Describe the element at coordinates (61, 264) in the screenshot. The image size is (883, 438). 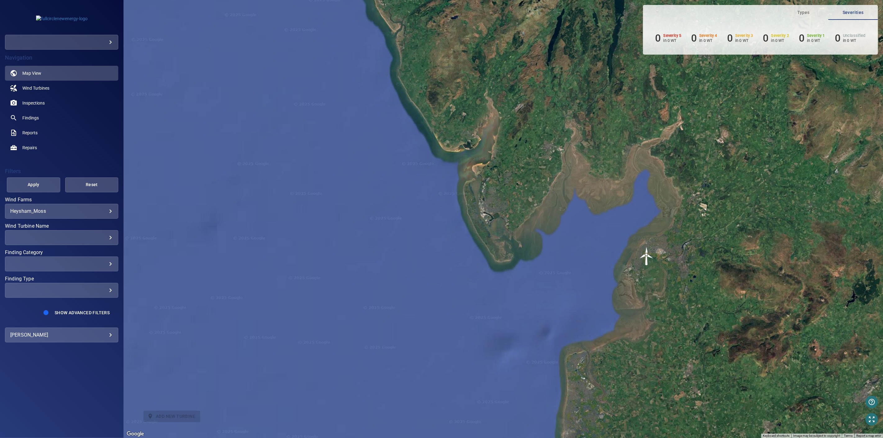
I see `div: Finding Category` at that location.